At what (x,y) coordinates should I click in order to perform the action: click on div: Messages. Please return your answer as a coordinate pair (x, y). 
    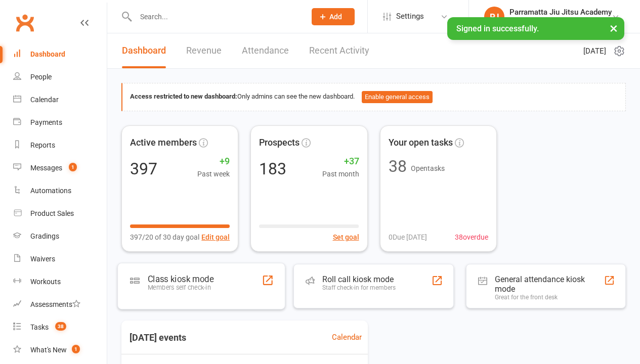
    Looking at the image, I should click on (46, 168).